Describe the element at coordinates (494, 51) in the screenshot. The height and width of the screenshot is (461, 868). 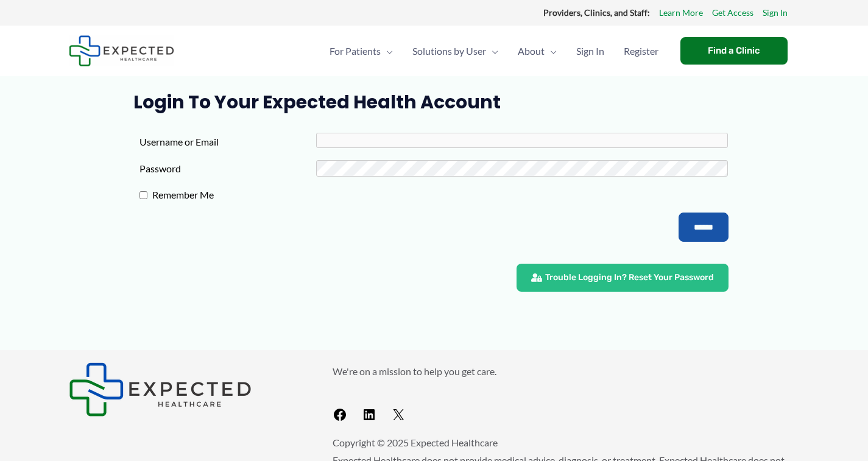
I see `nav: Primary Site Navigation` at that location.